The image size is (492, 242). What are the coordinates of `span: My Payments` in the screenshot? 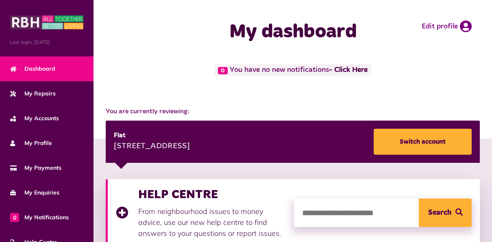 It's located at (36, 168).